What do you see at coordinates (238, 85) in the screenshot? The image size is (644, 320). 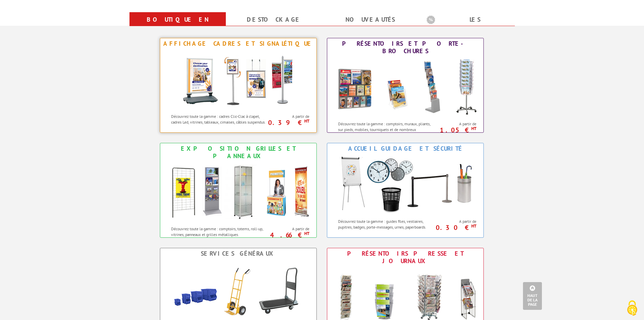 I see `a: Affichage Cadres et Signalétique Affichage Cadres et Signalétique Découvrez toute la gamme : cadr...` at bounding box center [238, 85].